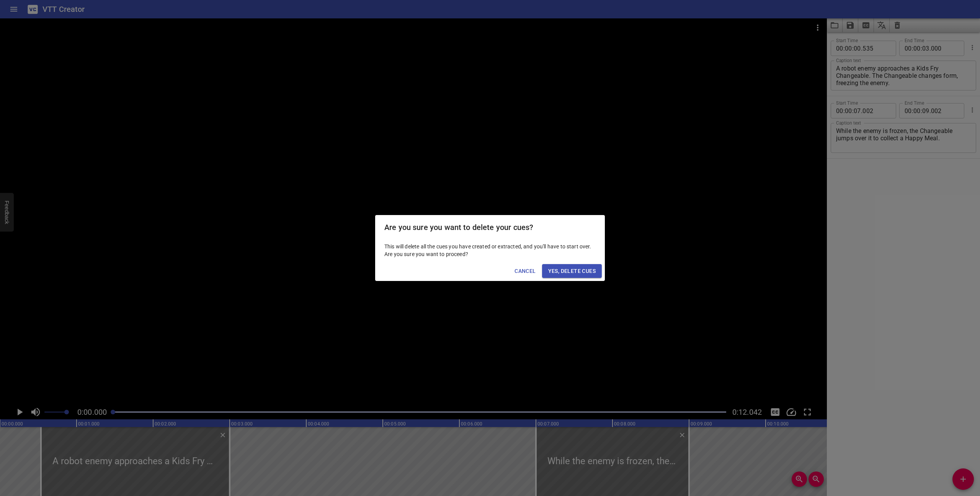 This screenshot has width=980, height=496. Describe the element at coordinates (490, 250) in the screenshot. I see `div: This will delete all the cues you have created or extracted, and you'll have to start over. Are y...` at that location.